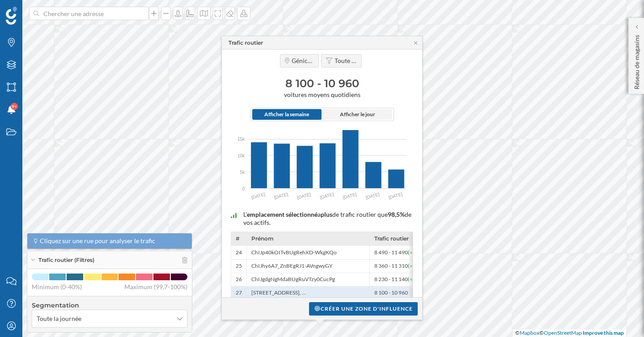 The height and width of the screenshot is (337, 644). Describe the element at coordinates (245, 43) in the screenshot. I see `div: Trafic routier` at that location.